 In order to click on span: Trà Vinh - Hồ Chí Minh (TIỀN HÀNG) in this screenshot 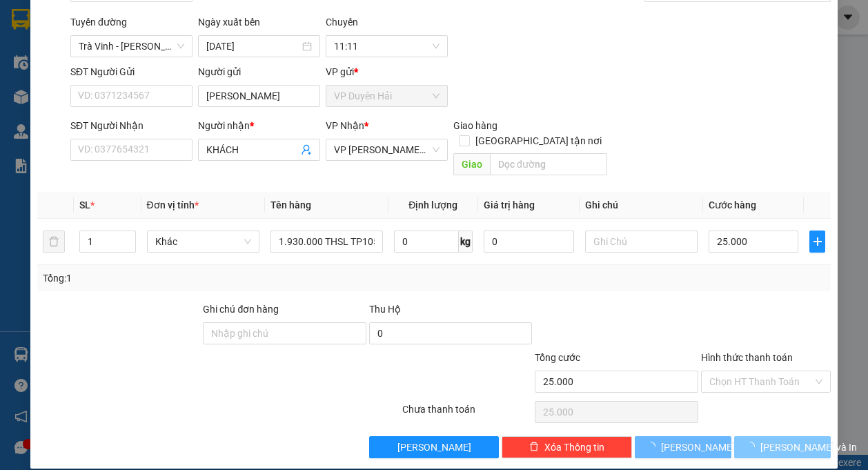, I will do `click(131, 46)`.